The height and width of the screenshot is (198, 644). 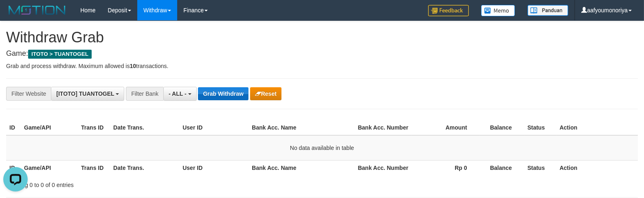 I want to click on img: MOTION_logo.png, so click(x=37, y=10).